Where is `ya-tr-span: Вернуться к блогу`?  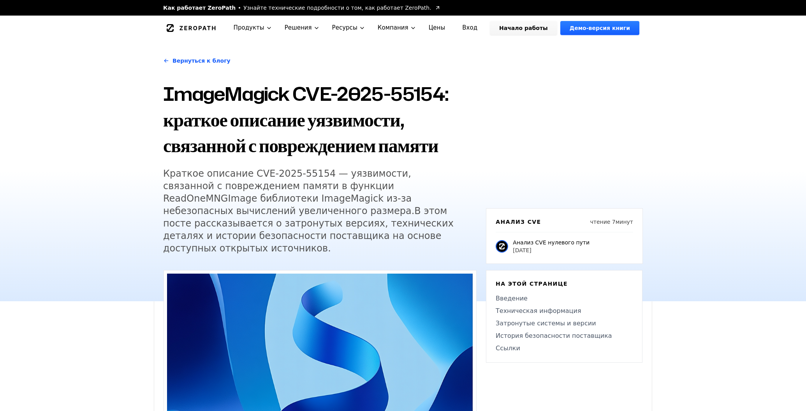 ya-tr-span: Вернуться к блогу is located at coordinates (201, 61).